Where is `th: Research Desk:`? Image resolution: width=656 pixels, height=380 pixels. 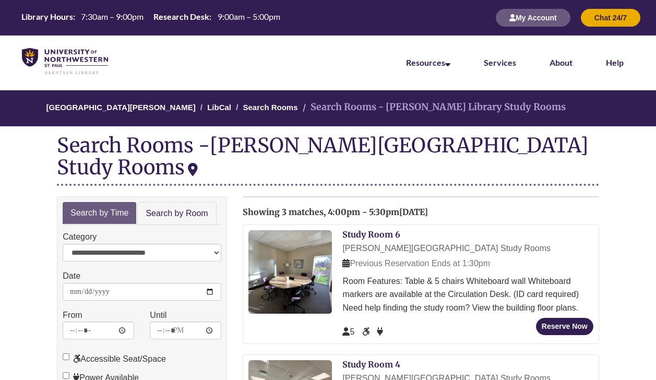
th: Research Desk: is located at coordinates (181, 17).